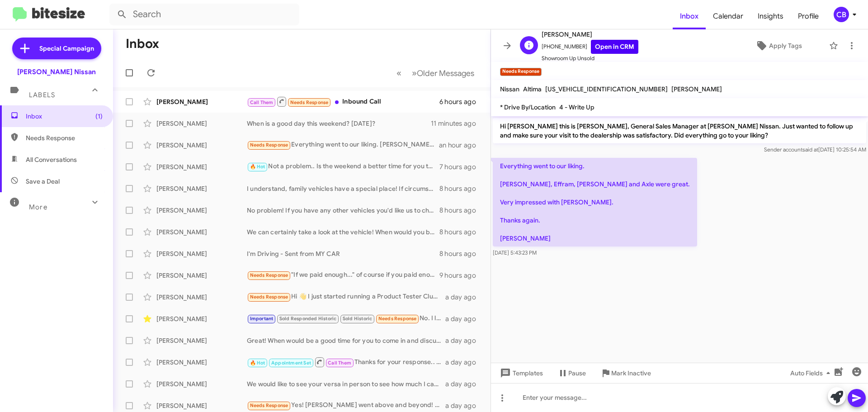 This screenshot has height=412, width=868. I want to click on div: We can certainly take a look at the vehicle! When would you be available?, so click(343, 232).